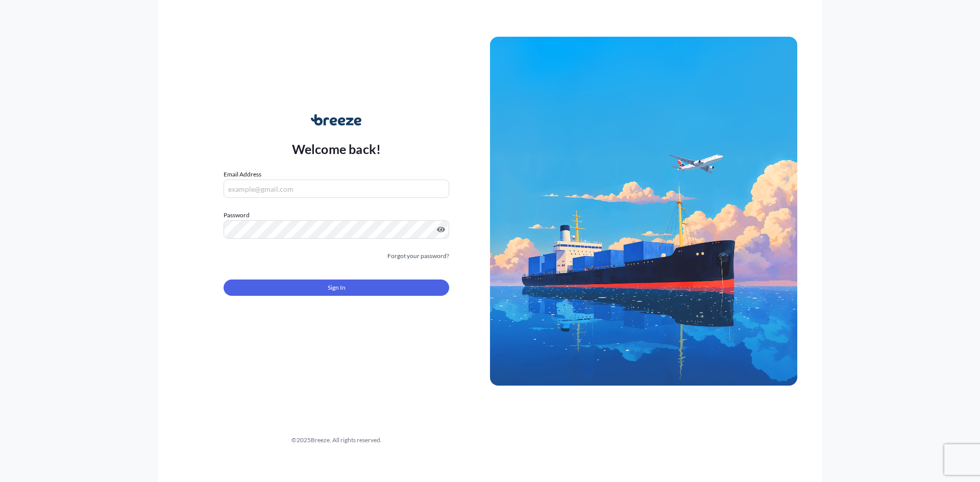  I want to click on p: Welcome back!, so click(336, 149).